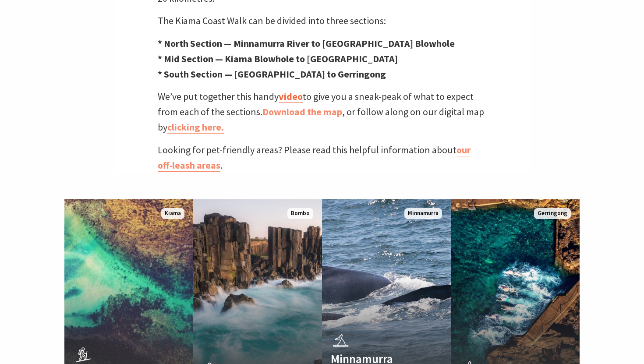  Describe the element at coordinates (314, 158) in the screenshot. I see `a: our off-leash areas` at that location.